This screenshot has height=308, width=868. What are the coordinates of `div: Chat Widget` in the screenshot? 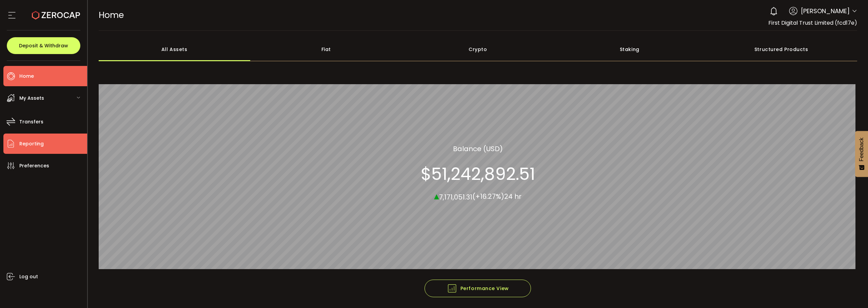 It's located at (850, 292).